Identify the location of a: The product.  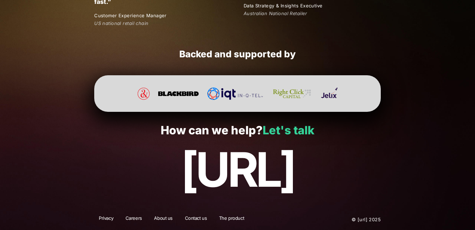
(231, 219).